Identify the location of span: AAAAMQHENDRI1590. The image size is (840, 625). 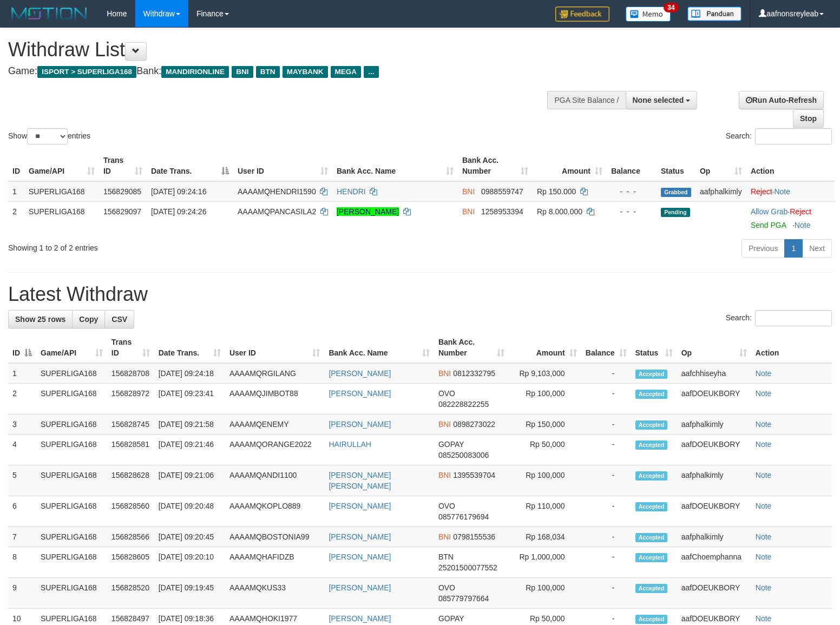
(276, 192).